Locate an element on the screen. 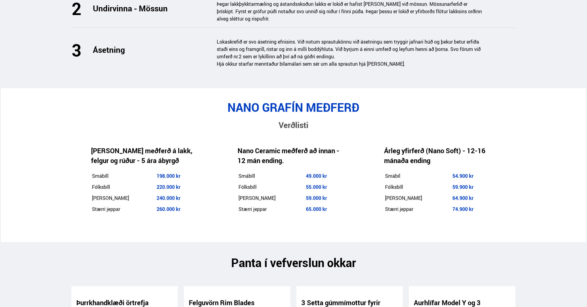  h4: Nano Ceramic meðferð að innan - 12 mán ending. is located at coordinates (291, 155).